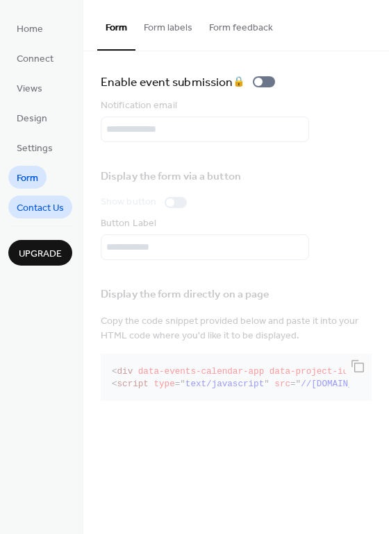 The image size is (389, 534). What do you see at coordinates (27, 178) in the screenshot?
I see `span: Form` at bounding box center [27, 178].